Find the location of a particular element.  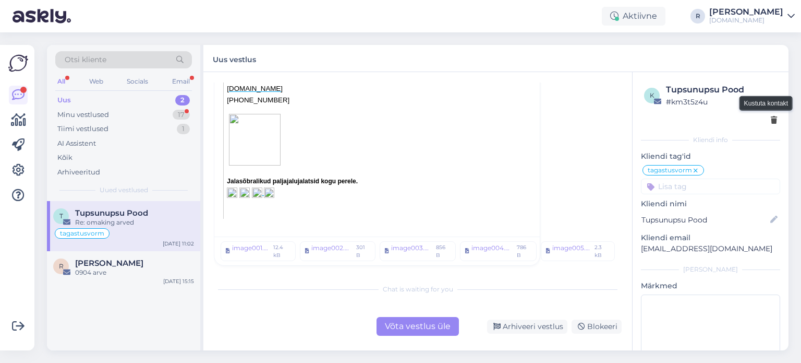

div: 12.4 kB is located at coordinates (281, 251).